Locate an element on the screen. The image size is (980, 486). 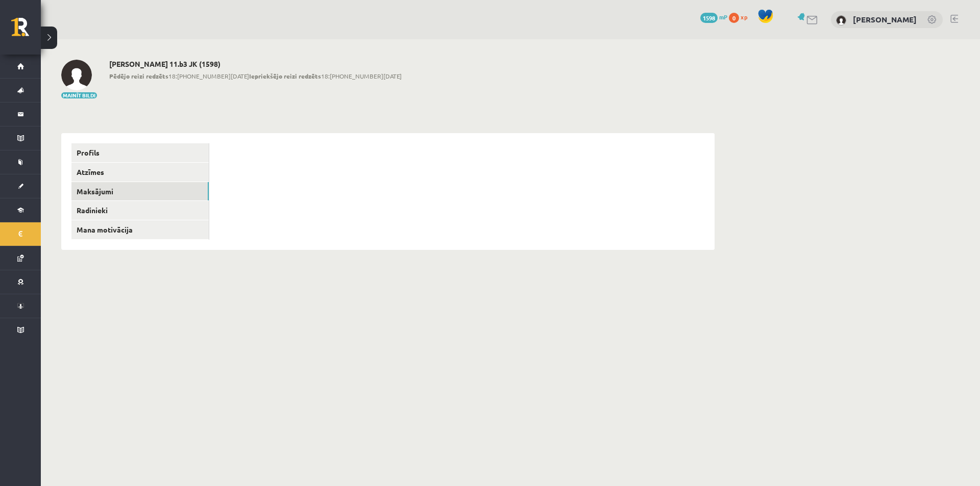
a: Profils is located at coordinates (140, 153).